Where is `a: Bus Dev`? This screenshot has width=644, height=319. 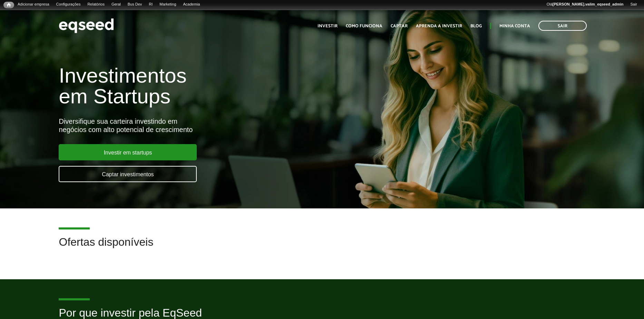
a: Bus Dev is located at coordinates (135, 4).